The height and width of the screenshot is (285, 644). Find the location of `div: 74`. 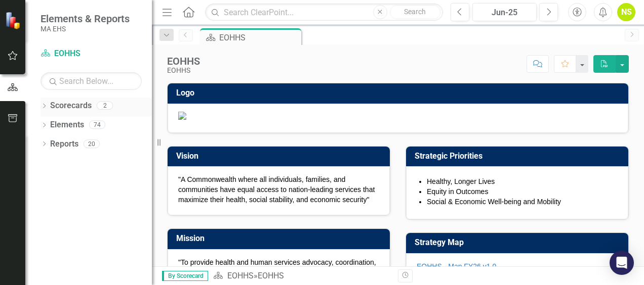

div: 74 is located at coordinates (97, 125).